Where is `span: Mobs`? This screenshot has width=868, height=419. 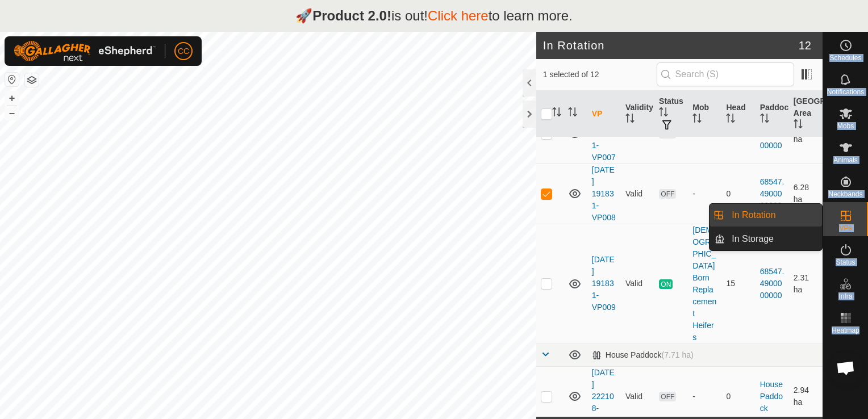 span: Mobs is located at coordinates (845, 126).